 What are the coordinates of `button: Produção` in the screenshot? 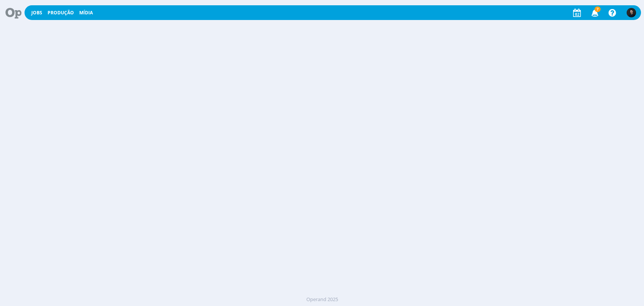 It's located at (61, 13).